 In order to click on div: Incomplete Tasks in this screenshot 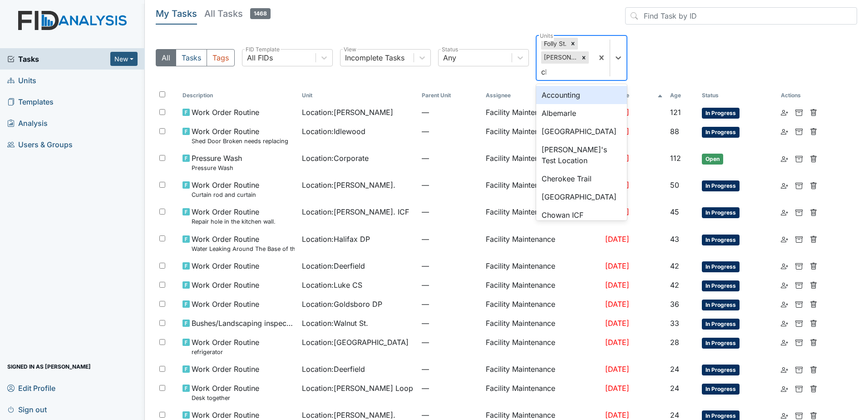, I will do `click(375, 58)`.